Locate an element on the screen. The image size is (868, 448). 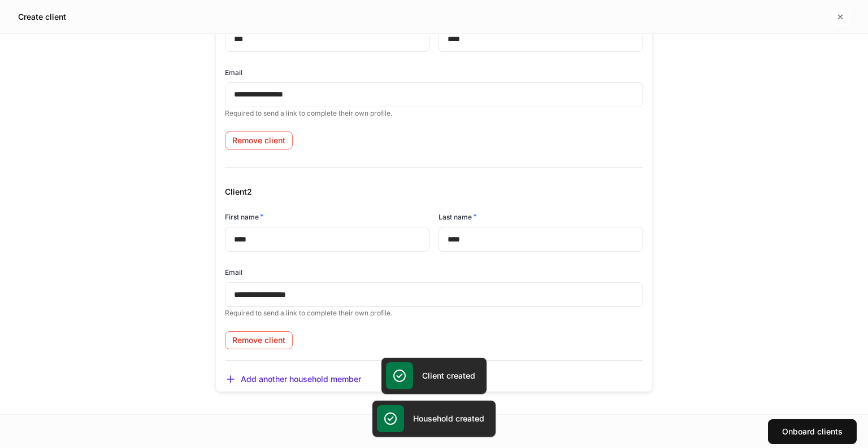
h6: First name is located at coordinates (244, 217).